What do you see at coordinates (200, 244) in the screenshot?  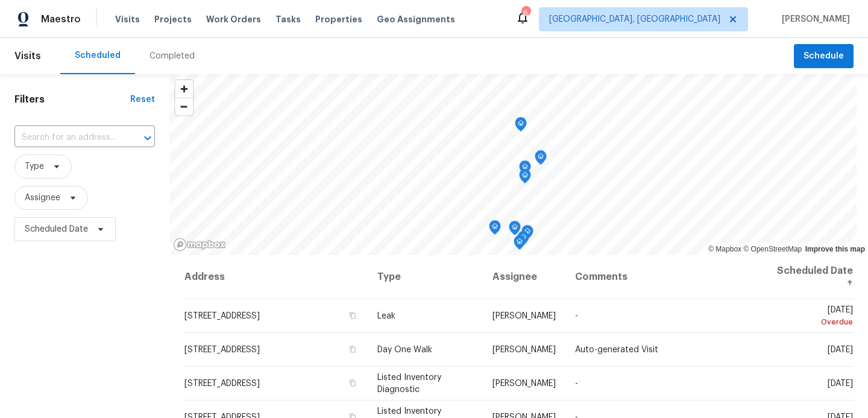 I see `a: Mapbox homepage` at bounding box center [200, 244].